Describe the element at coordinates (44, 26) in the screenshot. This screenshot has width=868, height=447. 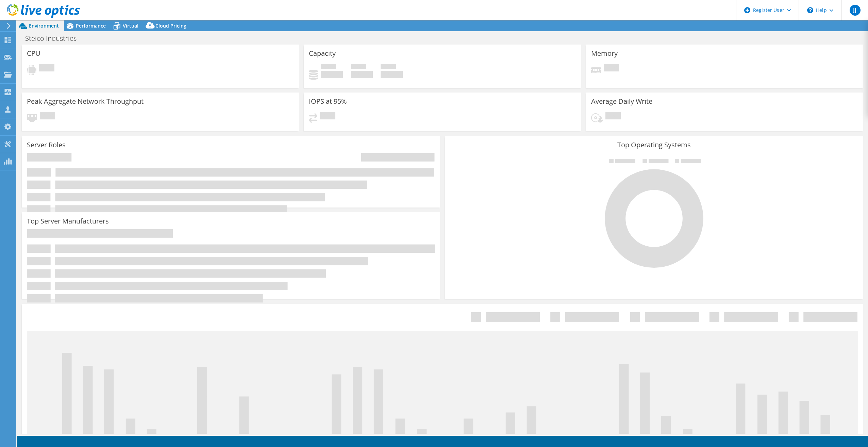
I see `span: Environment` at that location.